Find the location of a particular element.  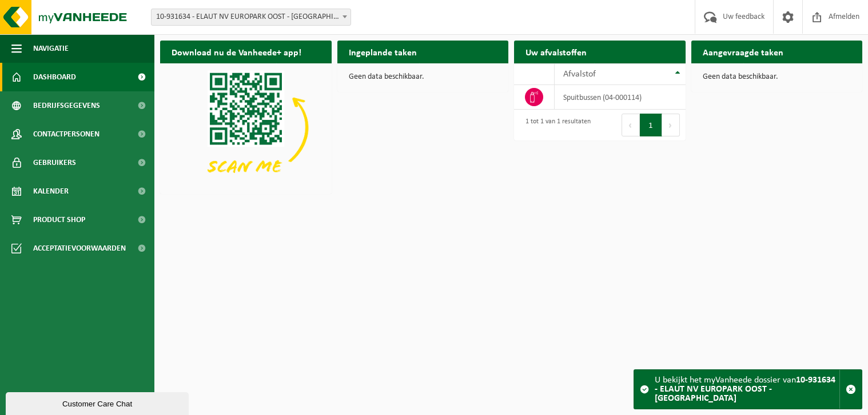

span: Navigatie is located at coordinates (51, 49).